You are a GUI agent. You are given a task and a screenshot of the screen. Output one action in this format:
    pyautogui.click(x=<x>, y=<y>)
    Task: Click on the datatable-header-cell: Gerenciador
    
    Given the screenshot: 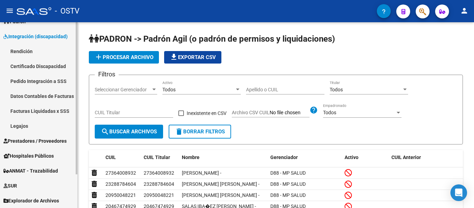 What is the action you would take?
    pyautogui.click(x=305, y=157)
    